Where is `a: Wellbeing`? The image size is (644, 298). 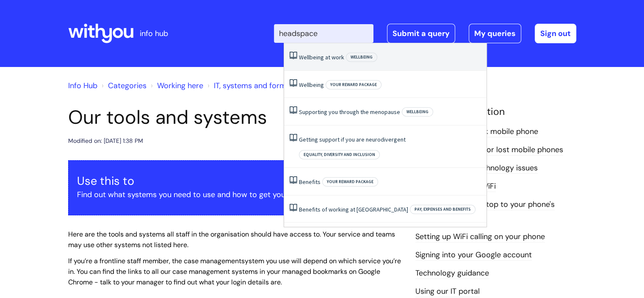
a: Wellbeing is located at coordinates (312, 85).